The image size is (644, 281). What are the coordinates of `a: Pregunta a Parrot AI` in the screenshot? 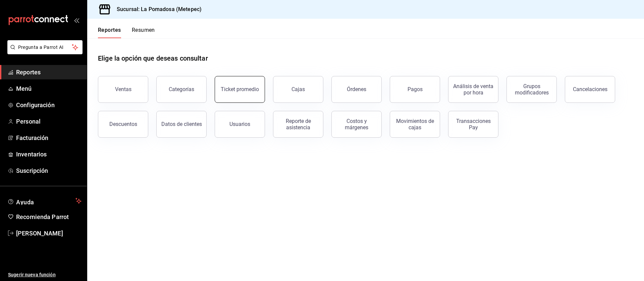 It's located at (44, 52).